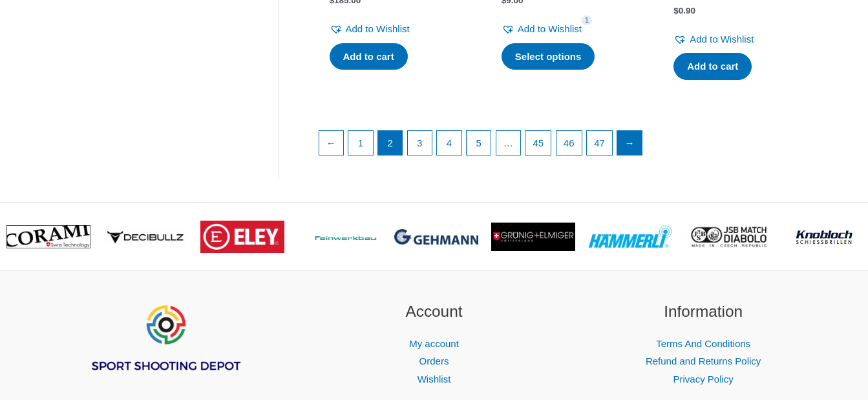 The height and width of the screenshot is (400, 868). Describe the element at coordinates (434, 362) in the screenshot. I see `nav: Account` at that location.